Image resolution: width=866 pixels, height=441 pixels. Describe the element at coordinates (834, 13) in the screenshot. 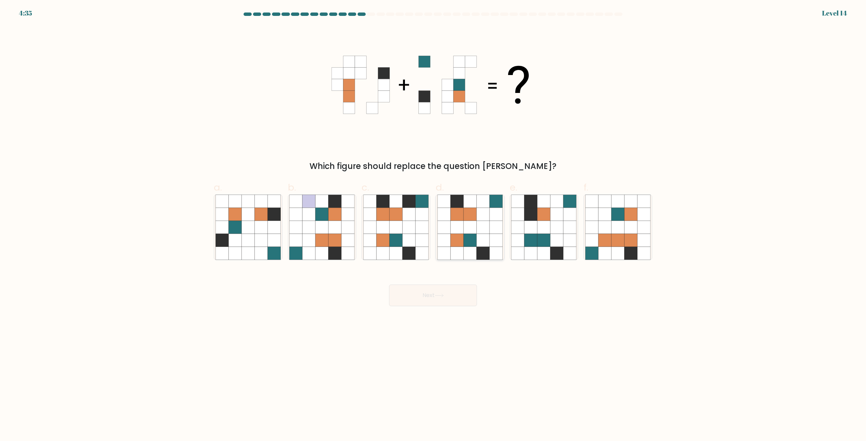

I see `div: Level 14` at that location.